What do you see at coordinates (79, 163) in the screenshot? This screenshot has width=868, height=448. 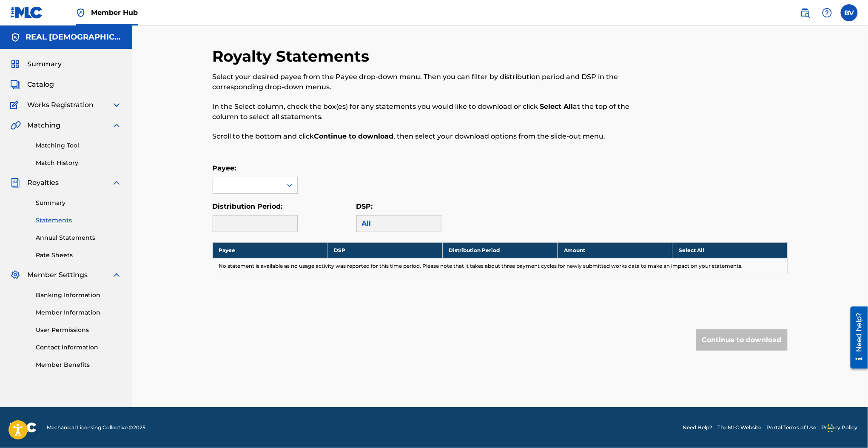 I see `a: Match History` at bounding box center [79, 163].